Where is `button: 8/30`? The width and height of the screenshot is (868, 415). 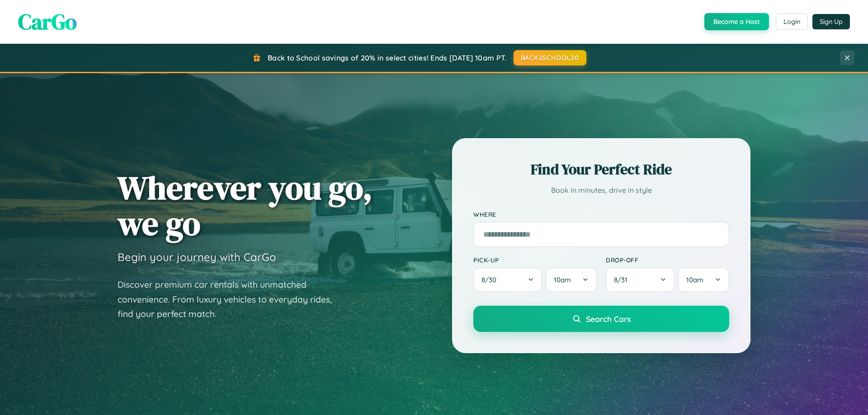 button: 8/30 is located at coordinates (508, 279).